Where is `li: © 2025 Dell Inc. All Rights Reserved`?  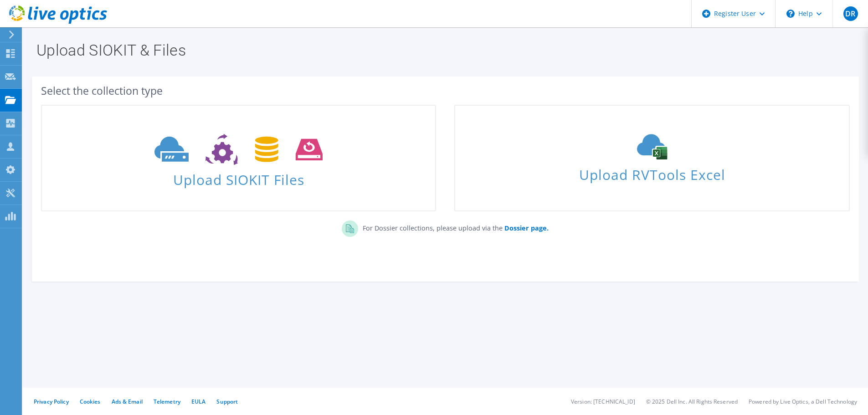
li: © 2025 Dell Inc. All Rights Reserved is located at coordinates (691, 401).